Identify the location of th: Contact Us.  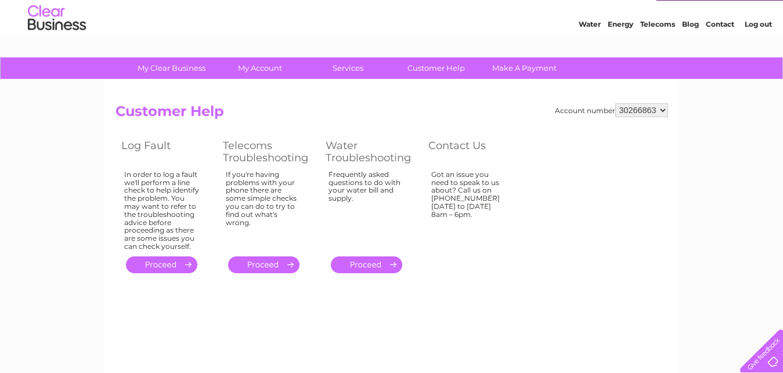
(473, 152).